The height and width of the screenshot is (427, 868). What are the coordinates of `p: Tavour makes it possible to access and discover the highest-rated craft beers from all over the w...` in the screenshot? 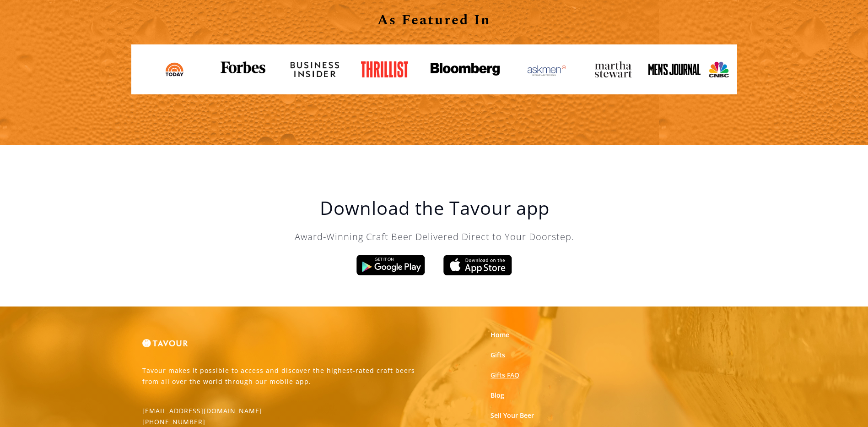 It's located at (285, 376).